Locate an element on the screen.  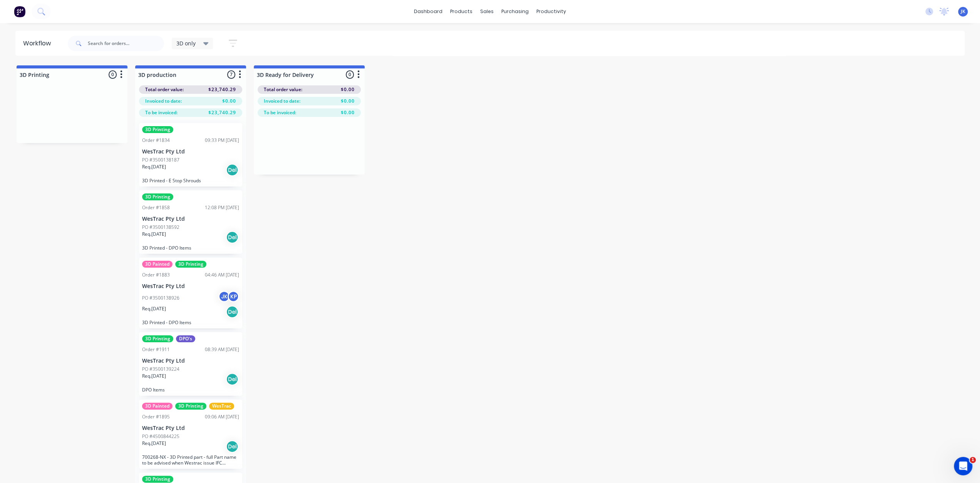
p: 700268-NX - 3D Printed part - full Part name to be advised when Westrac issue IFC drawing(s) is located at coordinates (190, 460).